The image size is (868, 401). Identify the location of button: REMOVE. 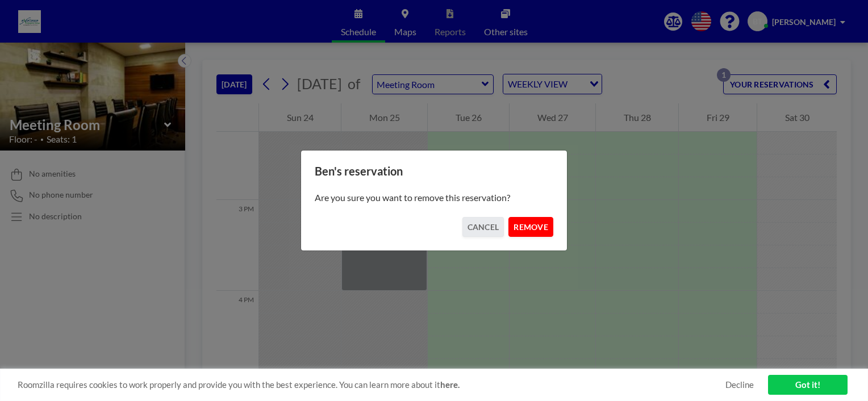
(531, 227).